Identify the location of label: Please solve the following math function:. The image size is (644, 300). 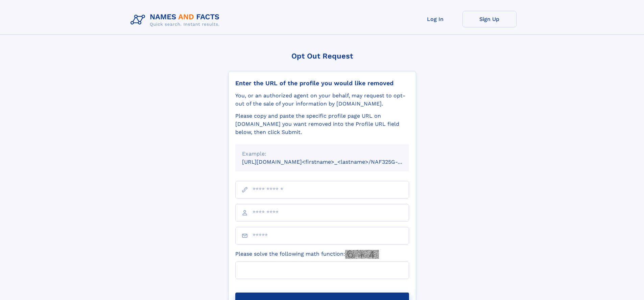
(307, 254).